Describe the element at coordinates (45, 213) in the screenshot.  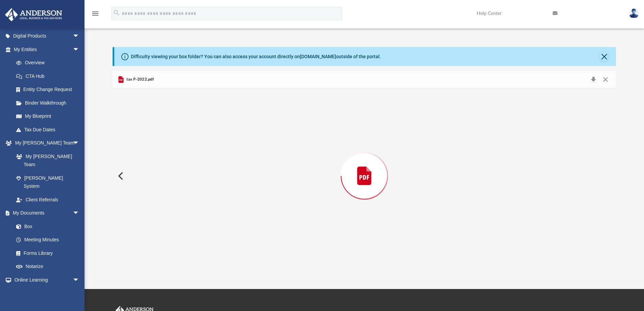
I see `a: My Documentsarrow_drop_down` at that location.